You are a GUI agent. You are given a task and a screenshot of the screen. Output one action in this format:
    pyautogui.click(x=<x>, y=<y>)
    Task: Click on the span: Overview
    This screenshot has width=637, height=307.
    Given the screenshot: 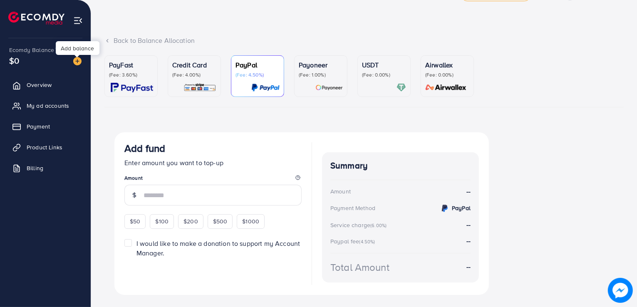 What is the action you would take?
    pyautogui.click(x=39, y=85)
    